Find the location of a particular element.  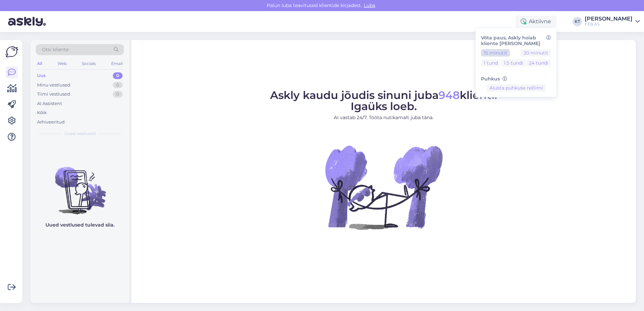

div: Web is located at coordinates (62, 64).